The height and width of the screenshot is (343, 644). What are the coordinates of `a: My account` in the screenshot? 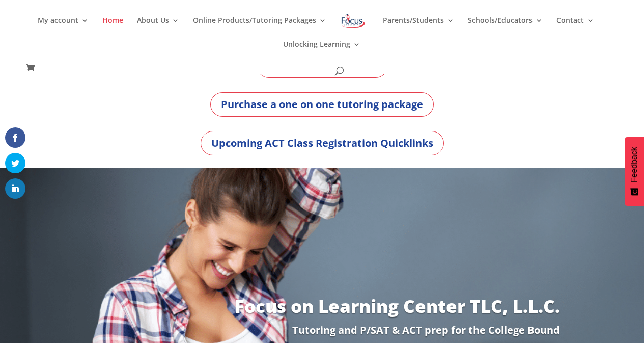 It's located at (63, 29).